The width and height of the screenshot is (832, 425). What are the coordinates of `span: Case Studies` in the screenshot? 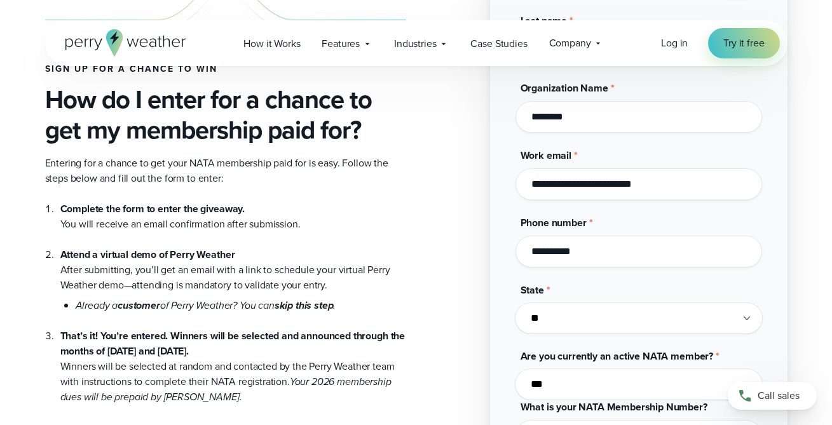 It's located at (498, 44).